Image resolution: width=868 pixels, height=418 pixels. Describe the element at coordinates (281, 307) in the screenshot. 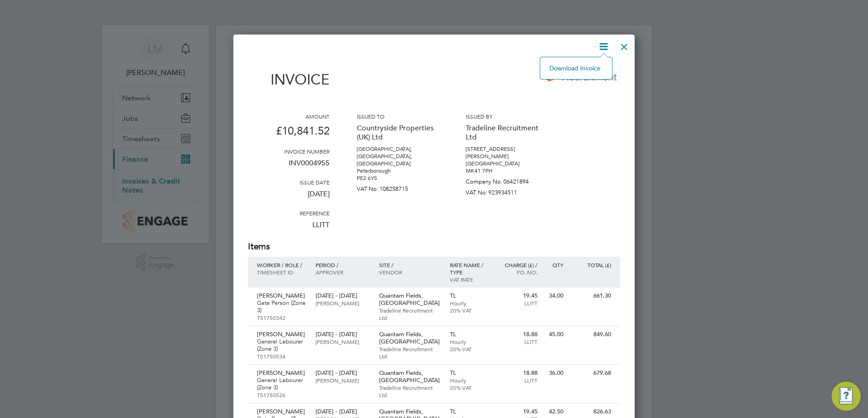

I see `p: Gate Person (Zone 3)` at that location.